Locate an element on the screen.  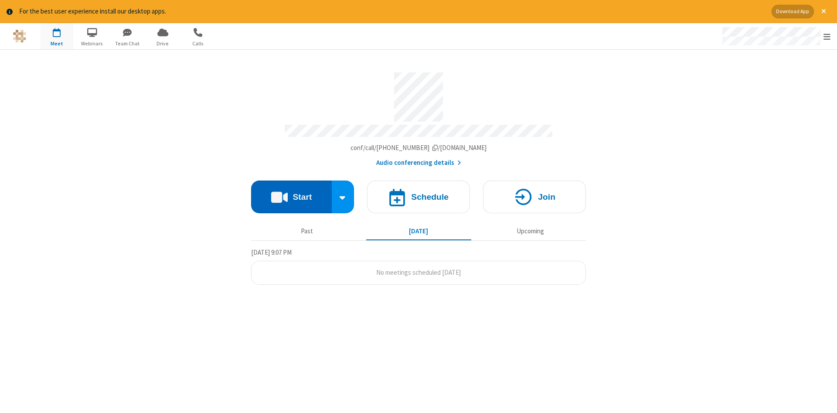
span: Team Chat is located at coordinates (127, 44).